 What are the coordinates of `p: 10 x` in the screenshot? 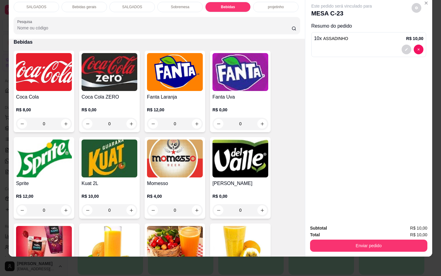 It's located at (331, 39).